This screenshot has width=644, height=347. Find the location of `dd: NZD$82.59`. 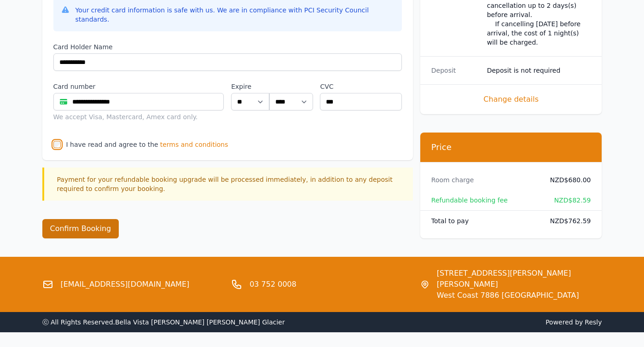

dd: NZD$82.59 is located at coordinates (567, 200).